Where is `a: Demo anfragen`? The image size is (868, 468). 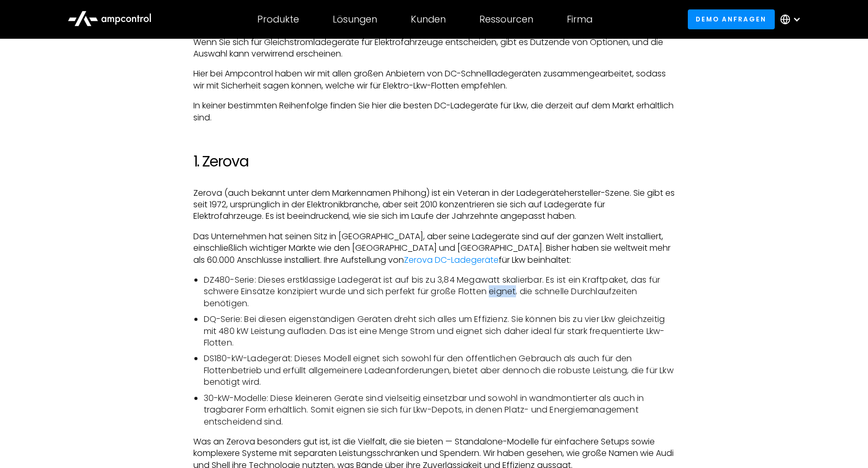
a: Demo anfragen is located at coordinates (731, 19).